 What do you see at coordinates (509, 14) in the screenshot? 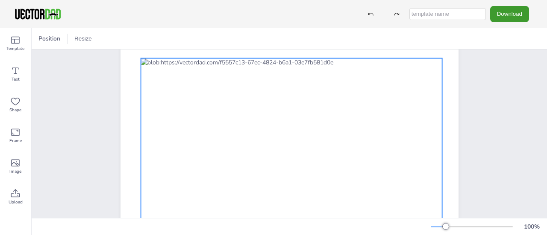
I see `button: Download` at bounding box center [509, 14].